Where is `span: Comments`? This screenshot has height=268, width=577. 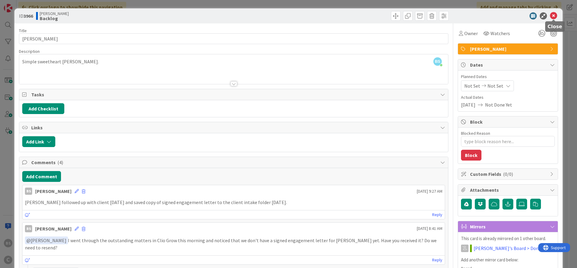 span: Comments is located at coordinates (234, 163).